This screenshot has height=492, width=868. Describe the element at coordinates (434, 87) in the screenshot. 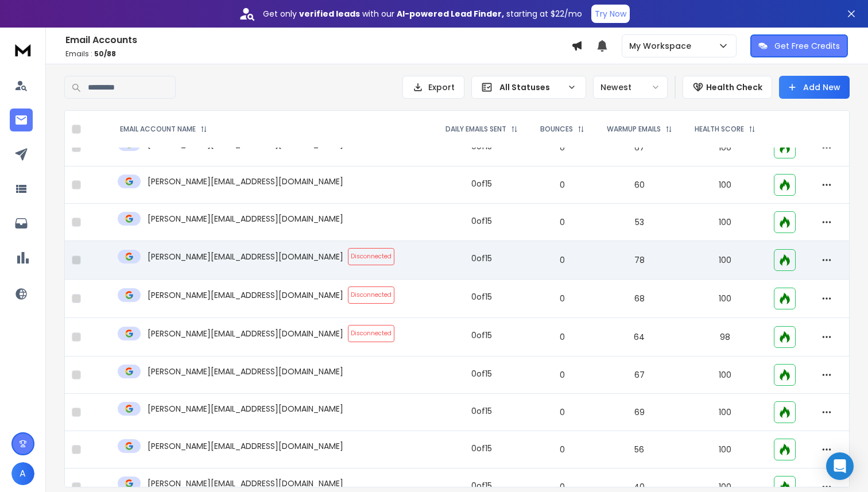

I see `button: Export` at that location.